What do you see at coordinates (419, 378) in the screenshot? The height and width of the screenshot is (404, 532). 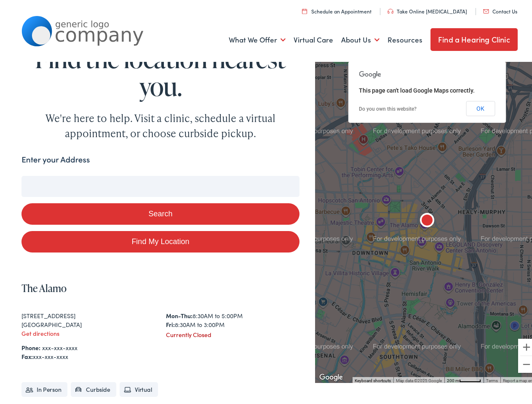 I see `span: Map data ©2025 Google` at bounding box center [419, 378].